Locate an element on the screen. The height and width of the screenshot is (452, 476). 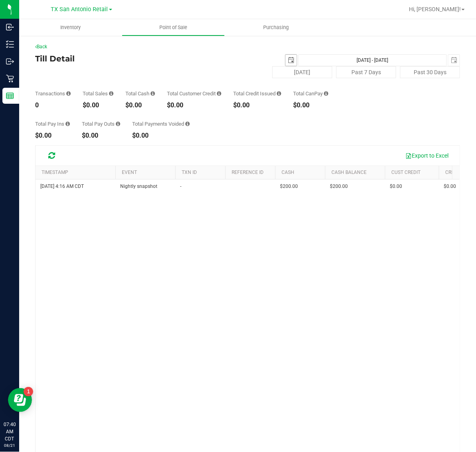
span: Nightly snapshot is located at coordinates (138, 186).